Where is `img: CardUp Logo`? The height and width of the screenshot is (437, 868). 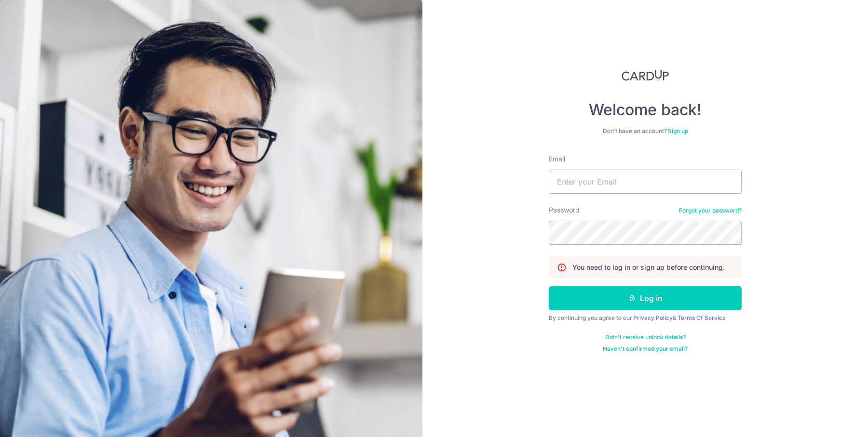
img: CardUp Logo is located at coordinates (646, 75).